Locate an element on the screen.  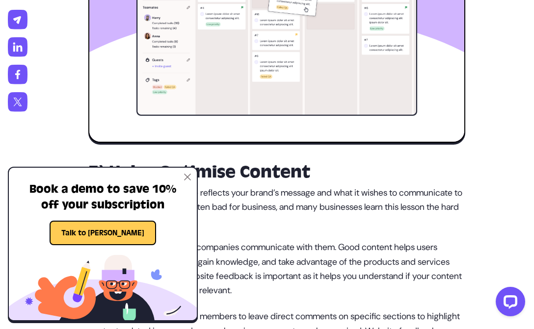
img: Close popup is located at coordinates (187, 177).